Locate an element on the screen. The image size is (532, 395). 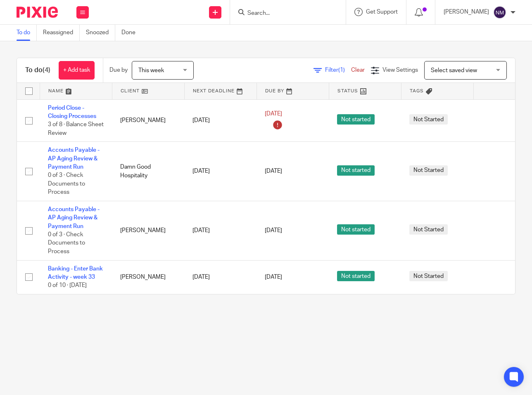
h1: To do is located at coordinates (38, 70).